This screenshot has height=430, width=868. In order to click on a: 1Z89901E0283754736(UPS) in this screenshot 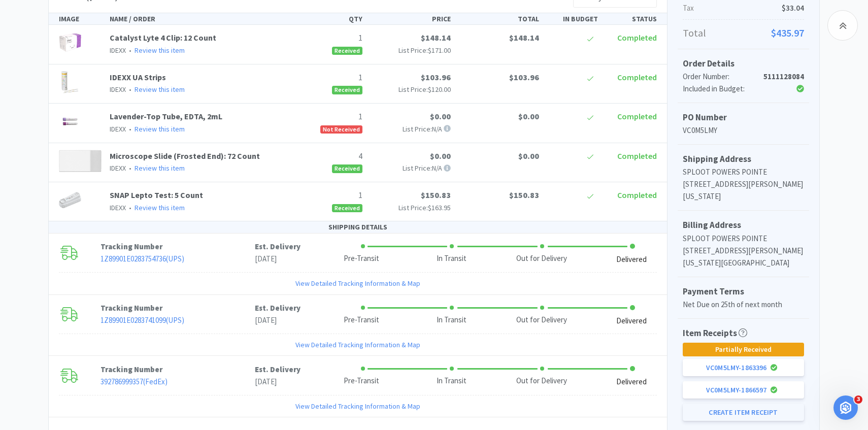, I will do `click(142, 259)`.